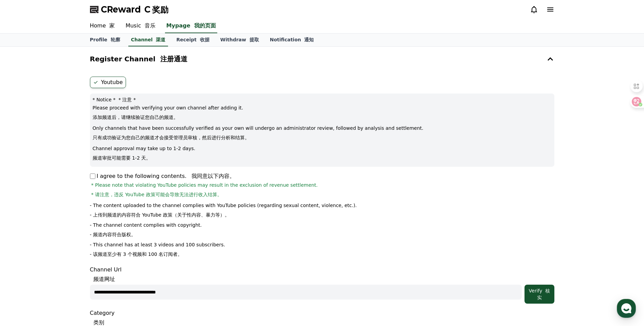 The image size is (644, 326). Describe the element at coordinates (112, 25) in the screenshot. I see `font: 家` at that location.